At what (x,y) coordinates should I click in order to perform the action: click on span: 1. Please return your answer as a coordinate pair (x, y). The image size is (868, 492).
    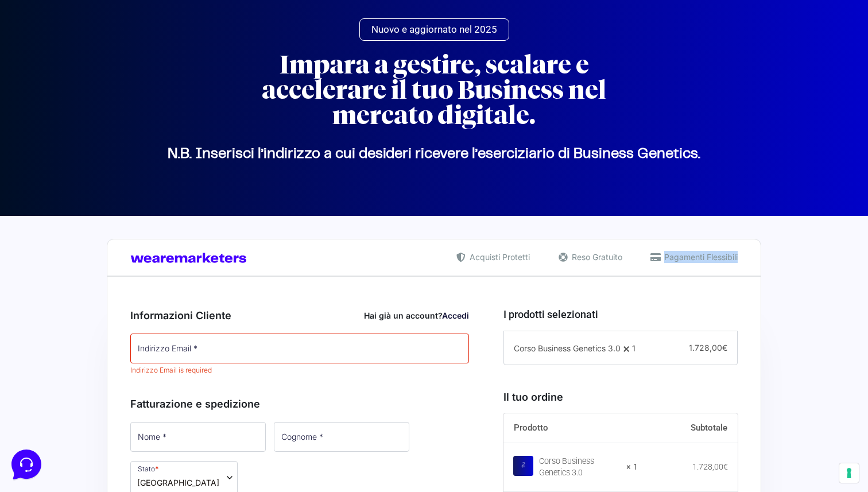
    Looking at the image, I should click on (634, 348).